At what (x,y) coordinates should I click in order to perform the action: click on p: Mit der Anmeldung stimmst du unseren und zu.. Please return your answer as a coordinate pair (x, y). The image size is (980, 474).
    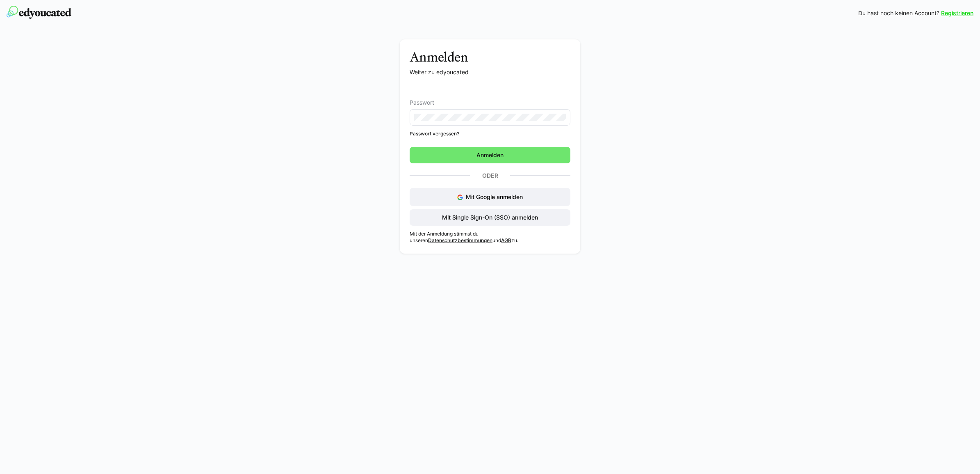
    Looking at the image, I should click on (490, 237).